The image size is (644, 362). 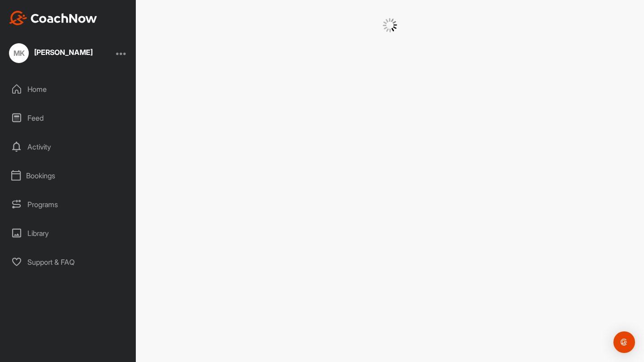 What do you see at coordinates (68, 147) in the screenshot?
I see `div: Activity` at bounding box center [68, 147].